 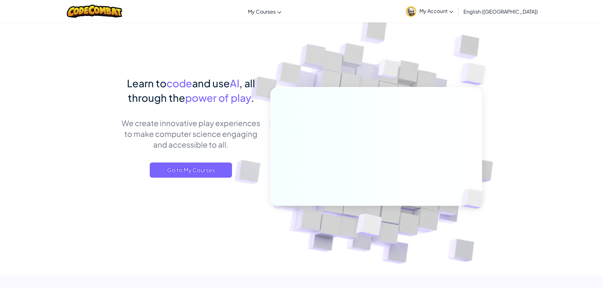 I want to click on span: code, so click(x=179, y=83).